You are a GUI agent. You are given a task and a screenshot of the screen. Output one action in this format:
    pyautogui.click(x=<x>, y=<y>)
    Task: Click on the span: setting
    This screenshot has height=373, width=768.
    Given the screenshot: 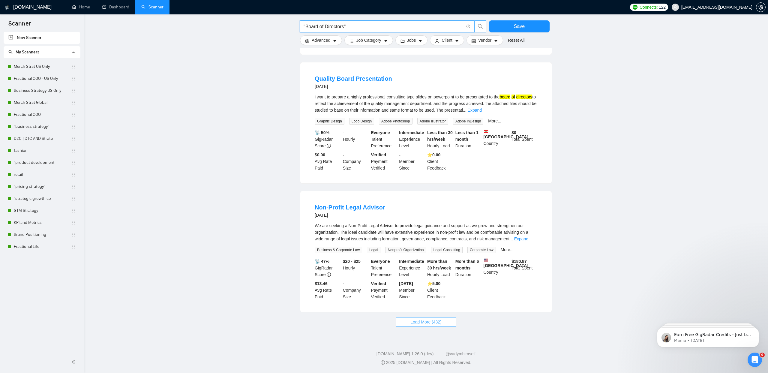 What is the action you would take?
    pyautogui.click(x=307, y=41)
    